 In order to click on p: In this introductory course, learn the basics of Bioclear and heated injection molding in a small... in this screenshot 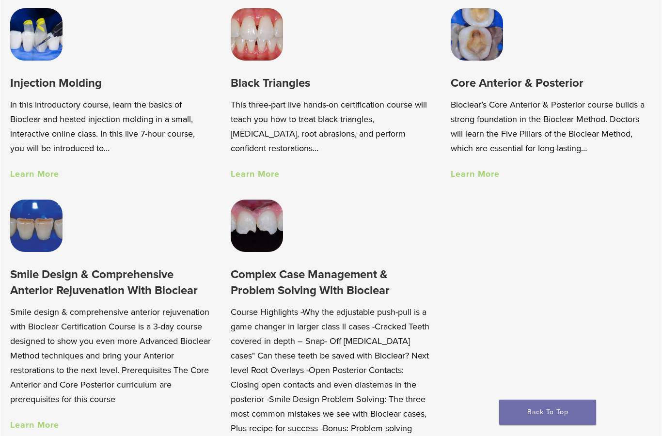, I will do `click(110, 126)`.